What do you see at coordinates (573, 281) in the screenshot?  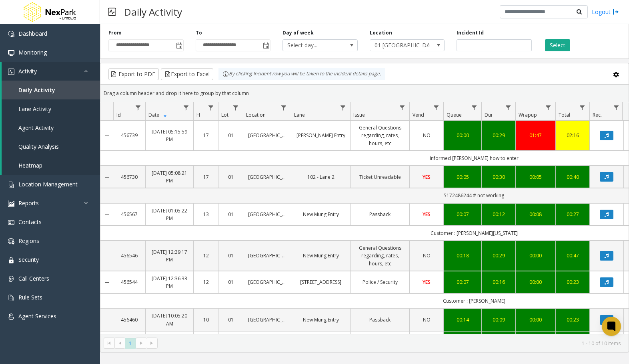 I see `a: 00:23` at bounding box center [573, 281].